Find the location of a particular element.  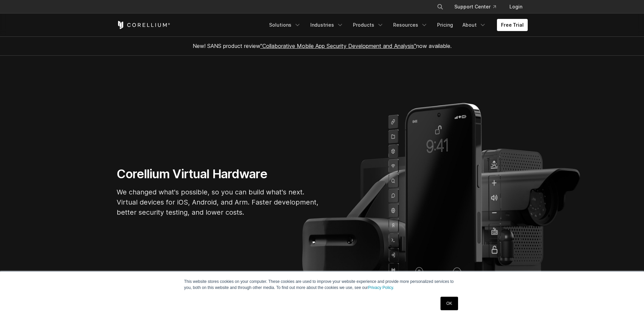

a: Support Center is located at coordinates (475, 7).